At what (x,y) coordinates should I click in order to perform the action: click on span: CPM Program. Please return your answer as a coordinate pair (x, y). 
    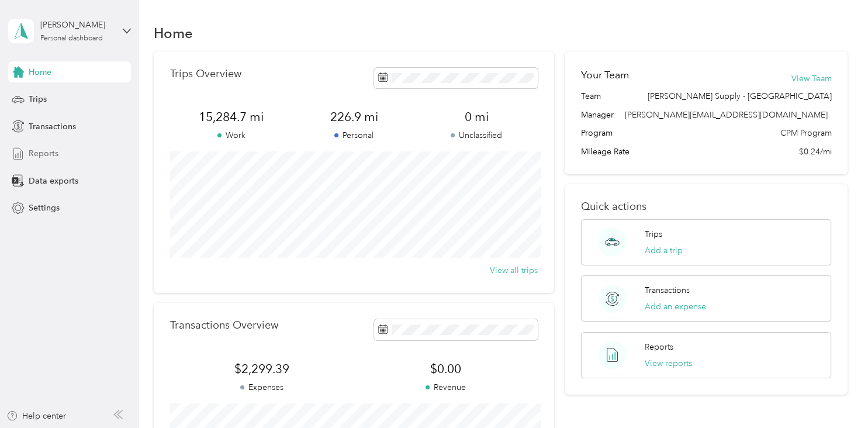
    Looking at the image, I should click on (806, 132).